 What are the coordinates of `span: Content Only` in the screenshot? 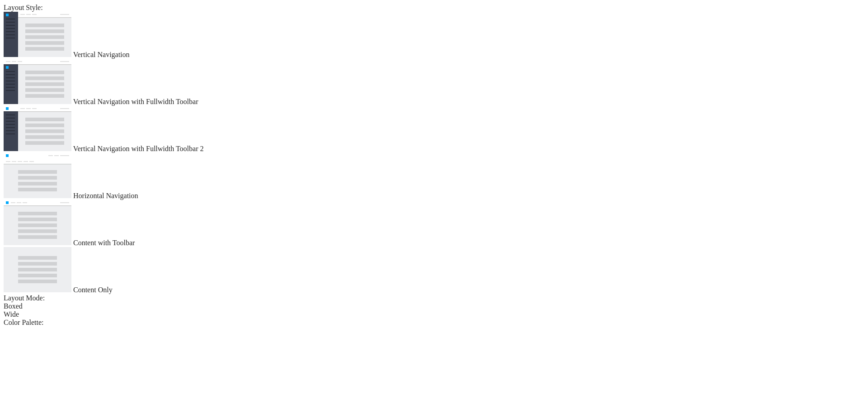 It's located at (92, 289).